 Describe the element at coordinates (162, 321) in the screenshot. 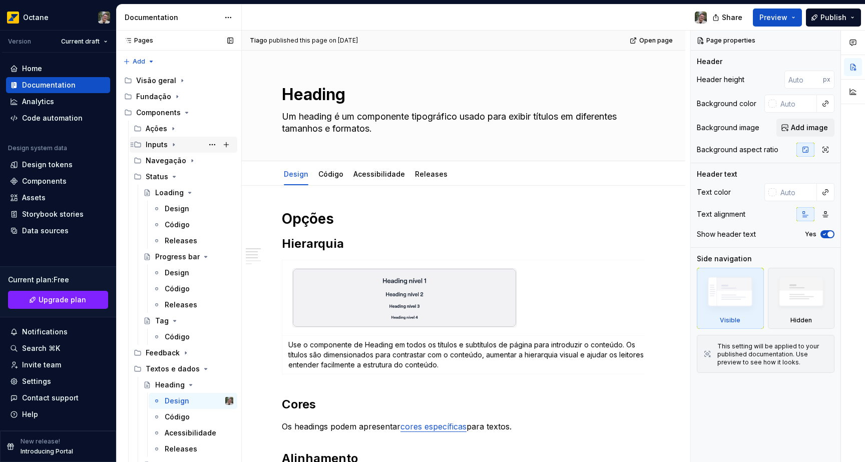

I see `div: Tag` at that location.